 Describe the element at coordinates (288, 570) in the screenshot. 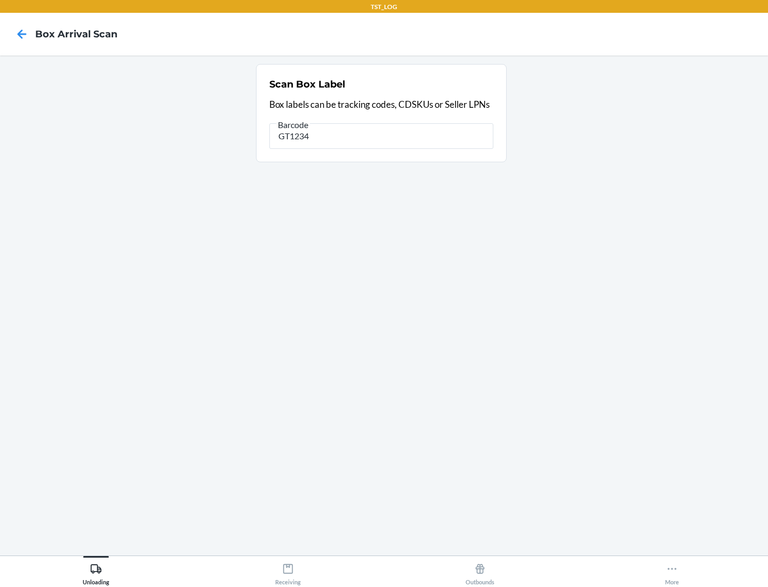

I see `button: Receiving` at that location.